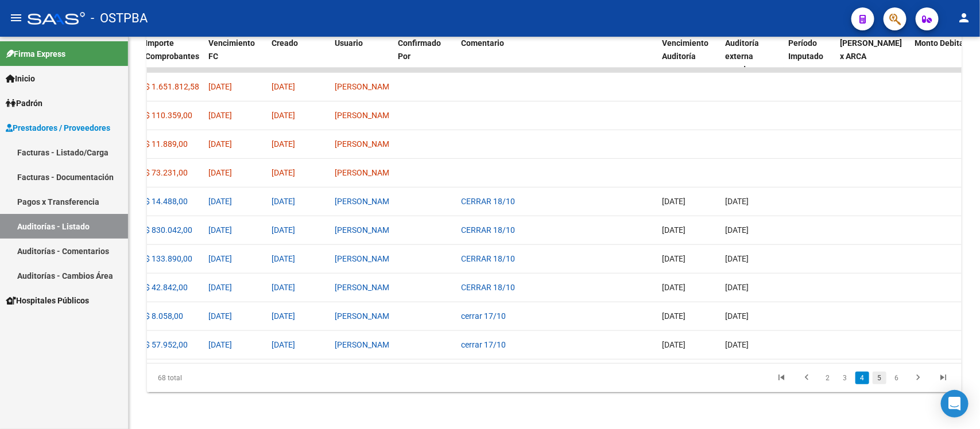 This screenshot has height=429, width=980. Describe the element at coordinates (232, 49) in the screenshot. I see `span: Vencimiento FC` at that location.